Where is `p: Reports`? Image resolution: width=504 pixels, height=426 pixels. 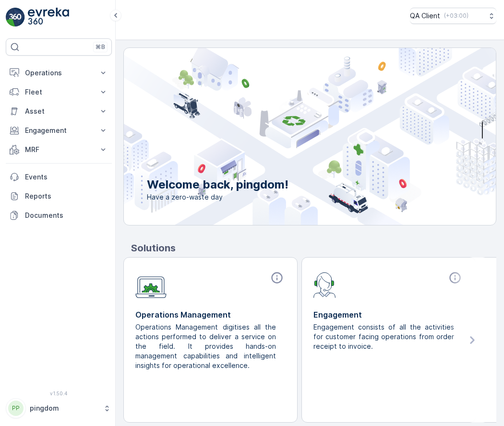 p: Reports is located at coordinates (66, 196).